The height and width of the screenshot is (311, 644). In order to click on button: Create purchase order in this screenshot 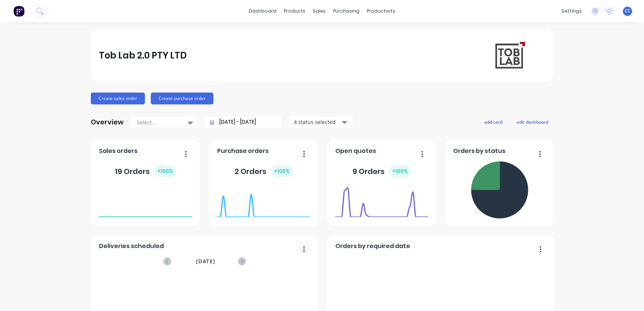, I will do `click(182, 99)`.